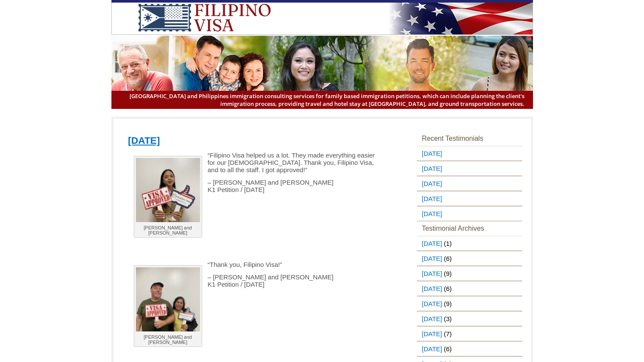 This screenshot has height=362, width=644. I want to click on li: (1), so click(469, 243).